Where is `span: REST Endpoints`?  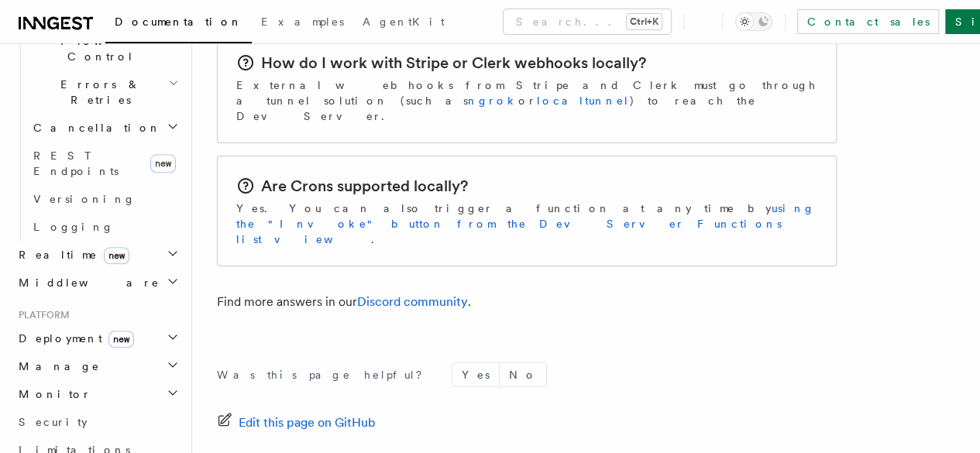
span: REST Endpoints is located at coordinates (76, 163).